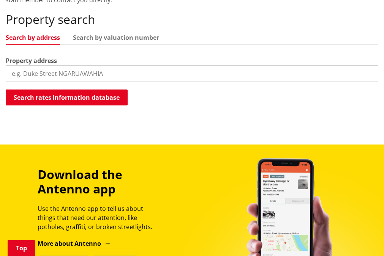 This screenshot has height=256, width=384. I want to click on label: Property address, so click(31, 61).